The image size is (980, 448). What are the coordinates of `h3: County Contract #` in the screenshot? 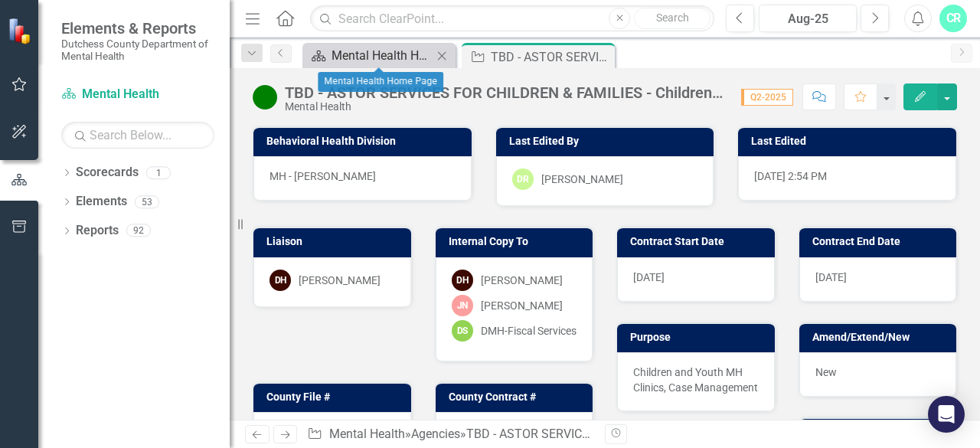 It's located at (516, 396).